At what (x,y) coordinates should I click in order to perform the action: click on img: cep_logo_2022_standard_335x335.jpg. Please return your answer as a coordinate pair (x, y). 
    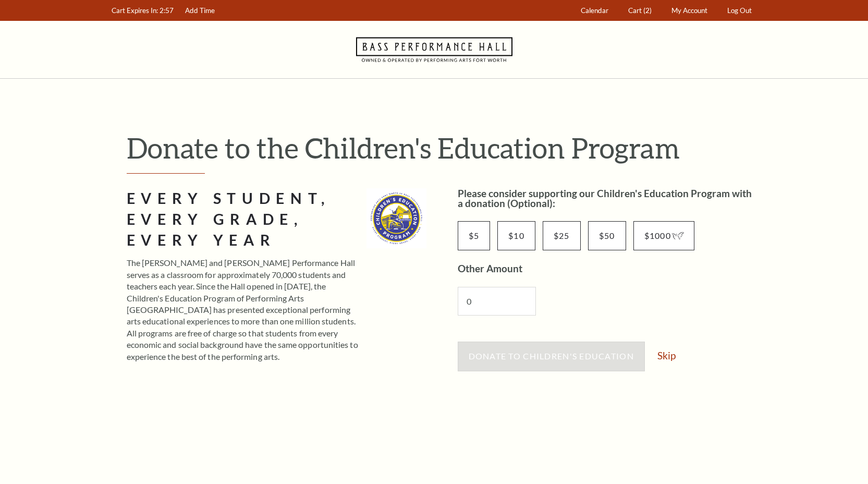
    Looking at the image, I should click on (396, 218).